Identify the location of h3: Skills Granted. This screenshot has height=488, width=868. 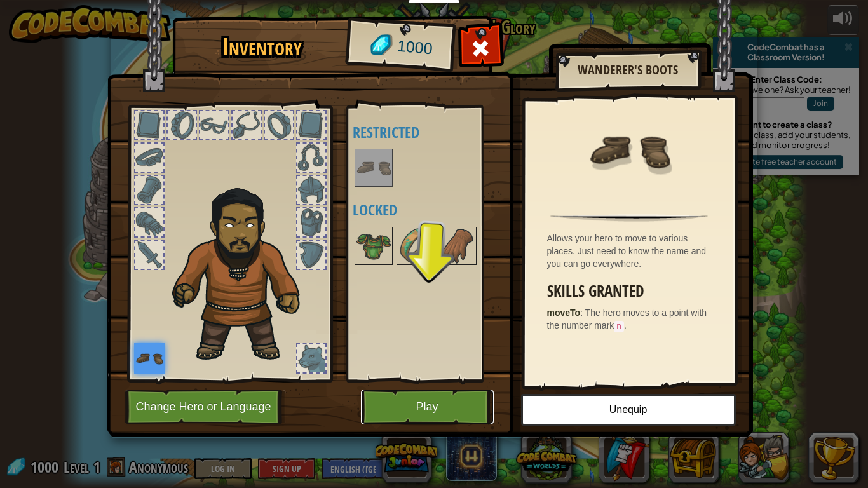
(633, 291).